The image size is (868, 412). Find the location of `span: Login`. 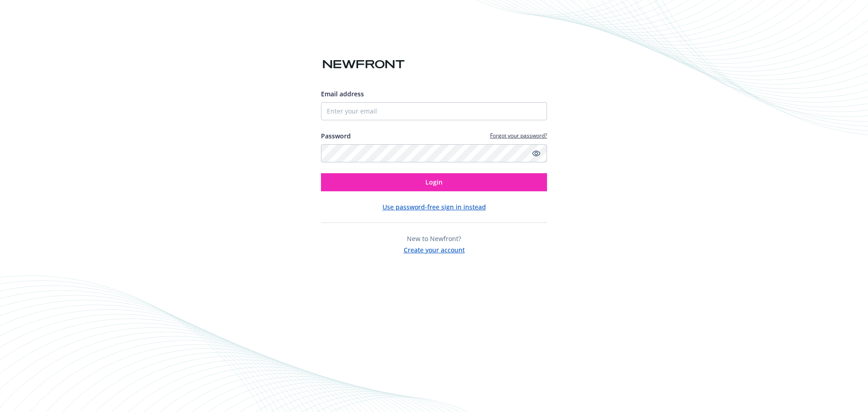

span: Login is located at coordinates (434, 182).